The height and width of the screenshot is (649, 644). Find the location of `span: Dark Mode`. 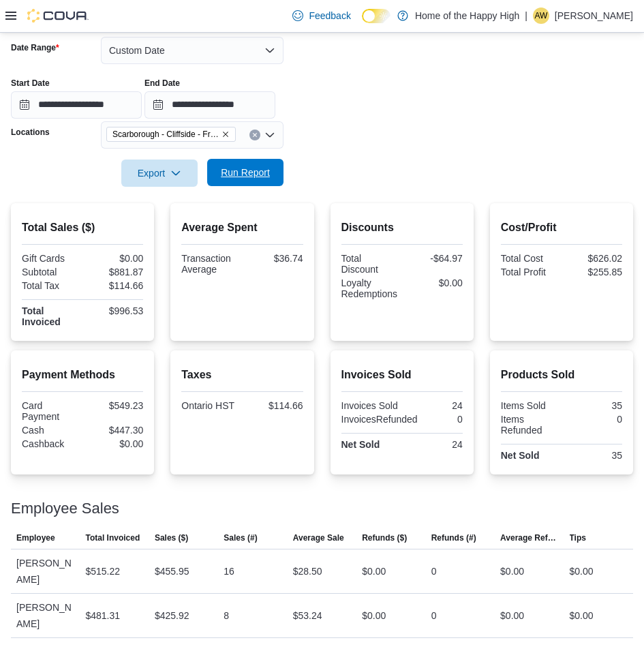

span: Dark Mode is located at coordinates (362, 23).